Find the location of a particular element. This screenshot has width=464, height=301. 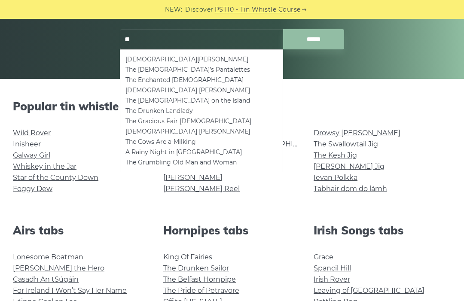

a: The Swallowtail Jig is located at coordinates (346, 144).